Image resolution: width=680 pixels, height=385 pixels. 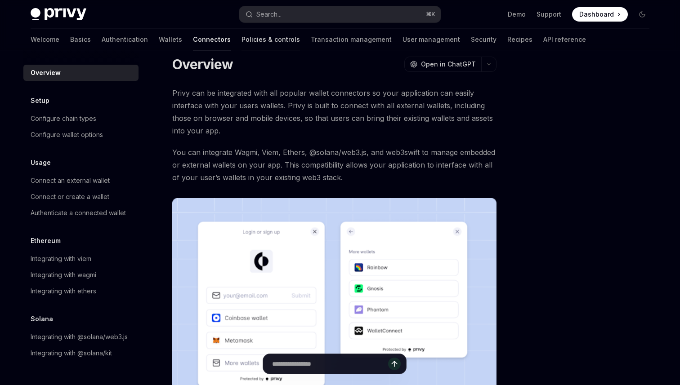 What do you see at coordinates (63, 275) in the screenshot?
I see `div: Integrating with wagmi` at bounding box center [63, 275].